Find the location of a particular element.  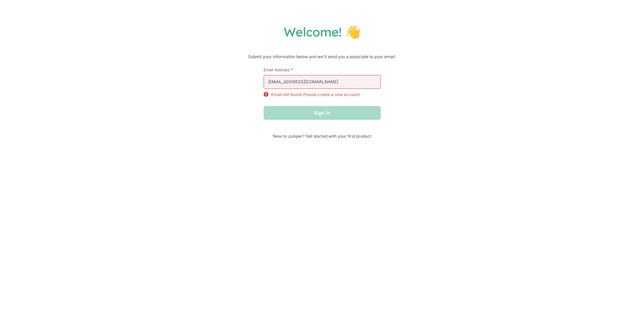

span: New to Juniper? Get started with your first product is located at coordinates (322, 136).